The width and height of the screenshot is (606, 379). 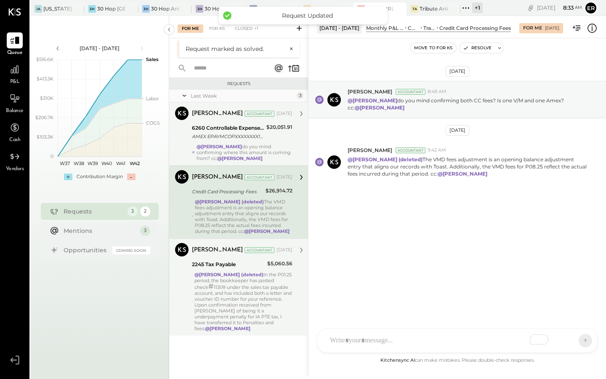 What do you see at coordinates (15, 53) in the screenshot?
I see `span: Queue` at bounding box center [15, 53].